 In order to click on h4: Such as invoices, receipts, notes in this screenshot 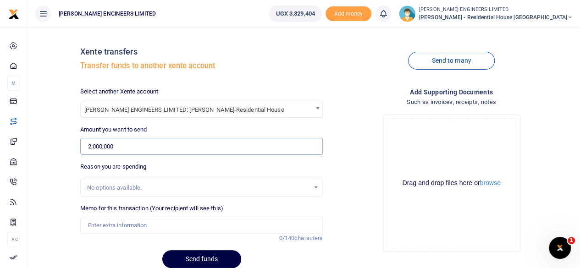, I will do `click(451, 102)`.